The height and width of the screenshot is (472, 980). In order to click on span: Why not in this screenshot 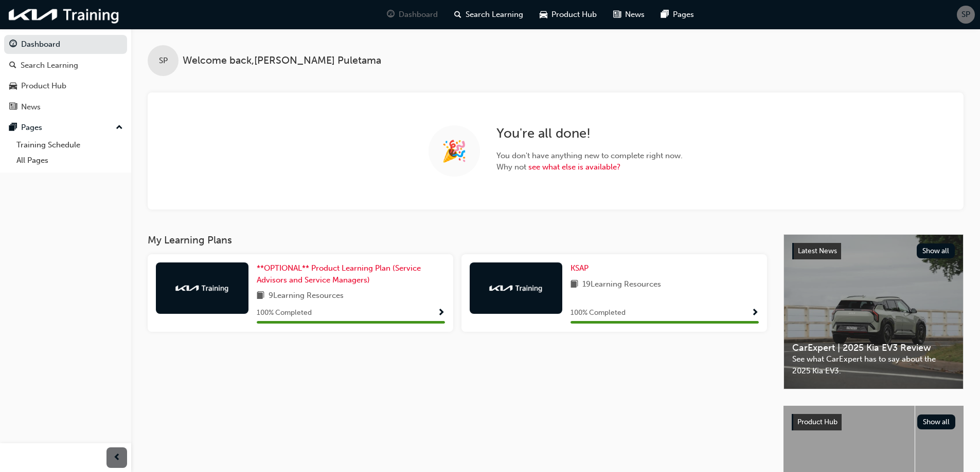, I will do `click(589, 167)`.